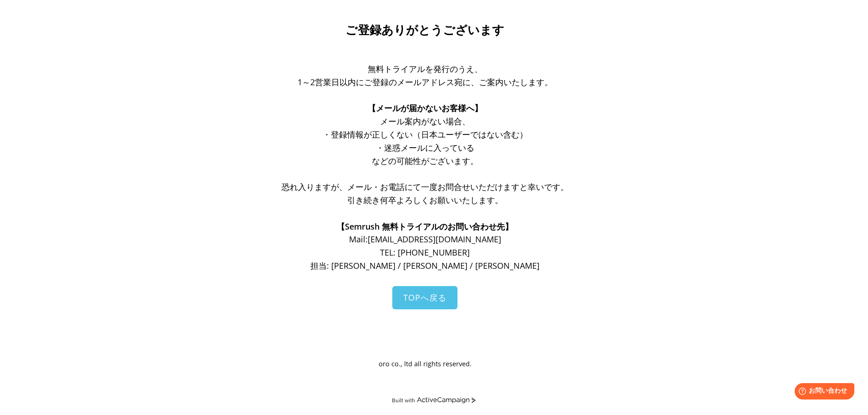  Describe the element at coordinates (425, 30) in the screenshot. I see `span: ご登録ありがとうございます` at that location.